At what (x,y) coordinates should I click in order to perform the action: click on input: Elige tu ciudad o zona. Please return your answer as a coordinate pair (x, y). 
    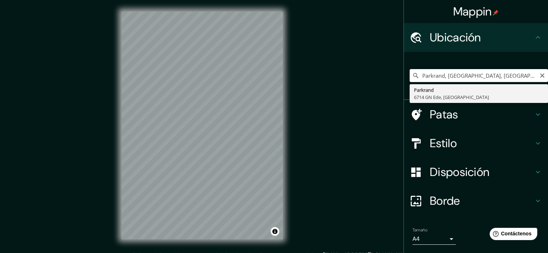
    Looking at the image, I should click on (478, 76).